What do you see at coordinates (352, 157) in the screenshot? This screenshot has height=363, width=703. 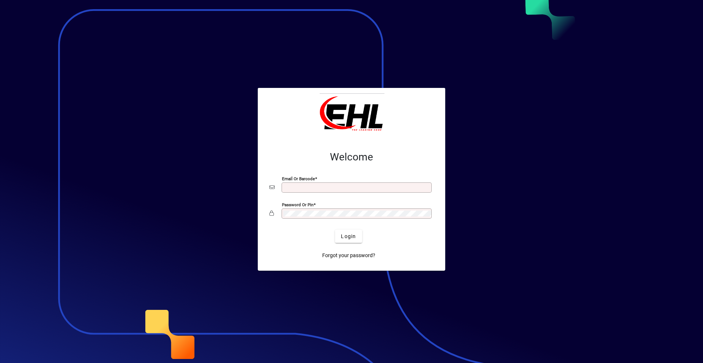 I see `h2: Welcome` at bounding box center [352, 157].